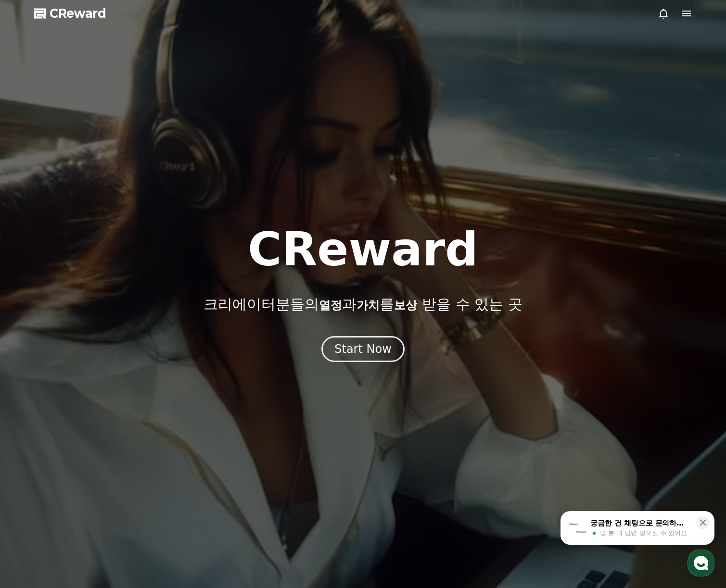 The width and height of the screenshot is (726, 588). I want to click on span: 보상, so click(406, 305).